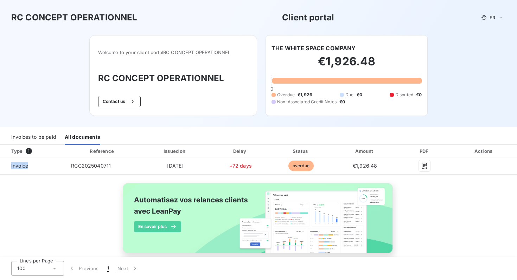 The height and width of the screenshot is (280, 517). I want to click on button: Next, so click(128, 269).